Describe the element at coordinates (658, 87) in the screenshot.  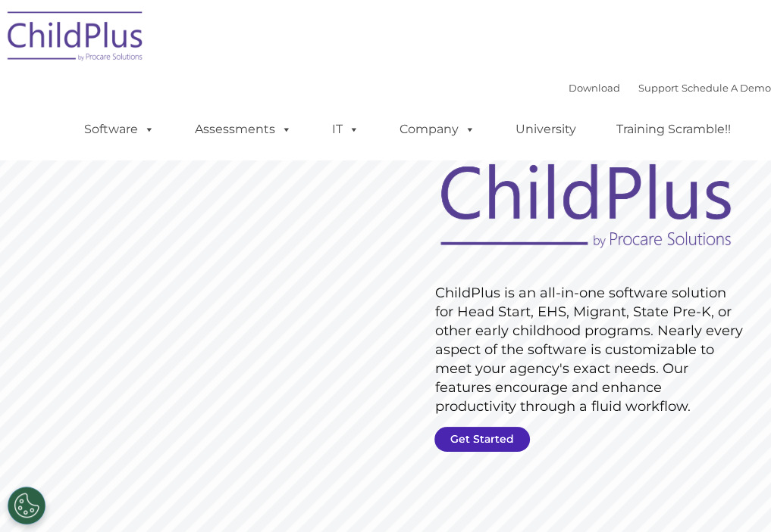
I see `a: Support` at that location.